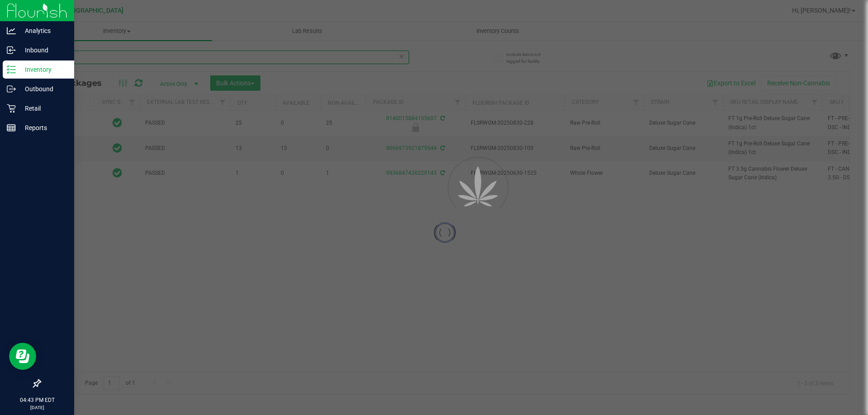 This screenshot has height=415, width=868. Describe the element at coordinates (11, 108) in the screenshot. I see `inline-svg: Retail` at that location.